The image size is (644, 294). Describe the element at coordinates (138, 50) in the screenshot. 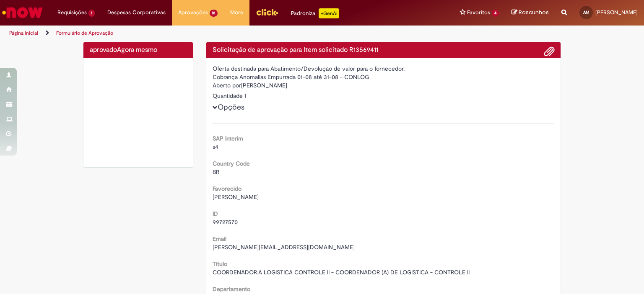

I see `h4: aprovado` at that location.